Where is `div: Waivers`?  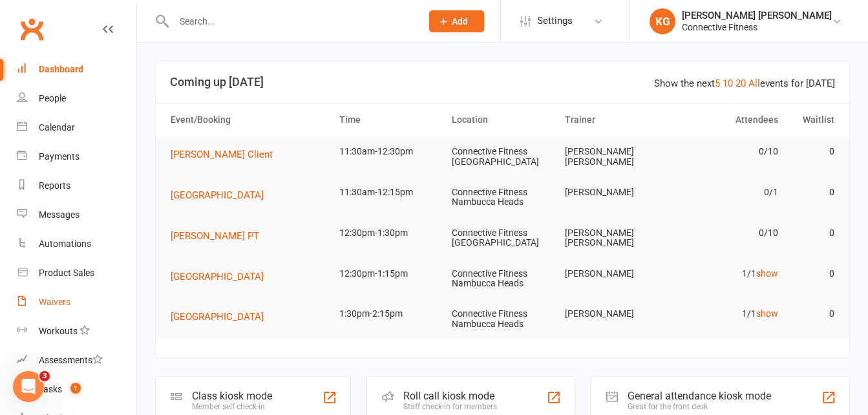 div: Waivers is located at coordinates (55, 302).